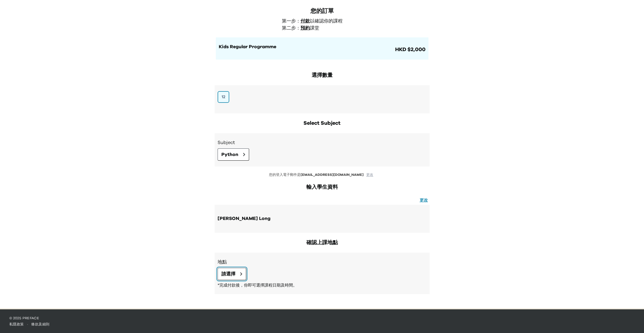 The width and height of the screenshot is (644, 333). Describe the element at coordinates (16, 324) in the screenshot. I see `a: 私隱政策` at that location.